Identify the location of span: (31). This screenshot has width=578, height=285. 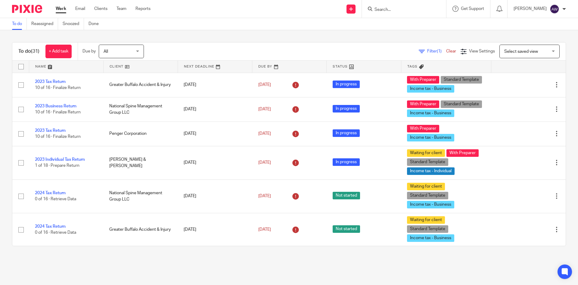
(35, 51).